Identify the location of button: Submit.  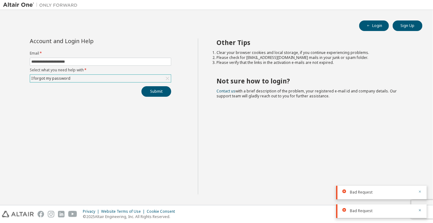
(156, 91).